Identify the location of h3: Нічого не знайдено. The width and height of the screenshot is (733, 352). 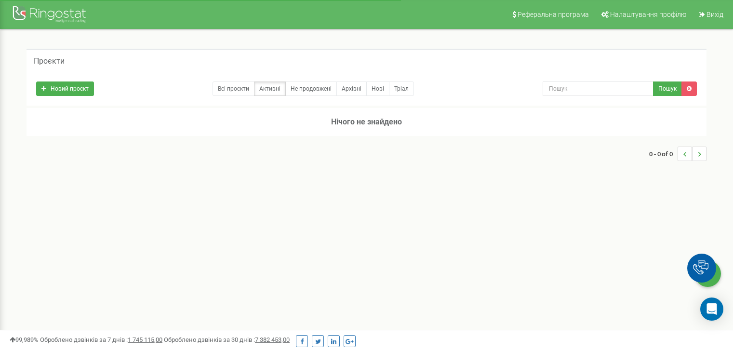
(366, 122).